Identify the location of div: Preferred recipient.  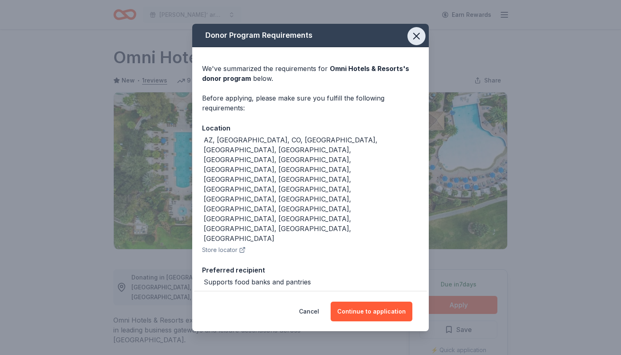
(311, 270).